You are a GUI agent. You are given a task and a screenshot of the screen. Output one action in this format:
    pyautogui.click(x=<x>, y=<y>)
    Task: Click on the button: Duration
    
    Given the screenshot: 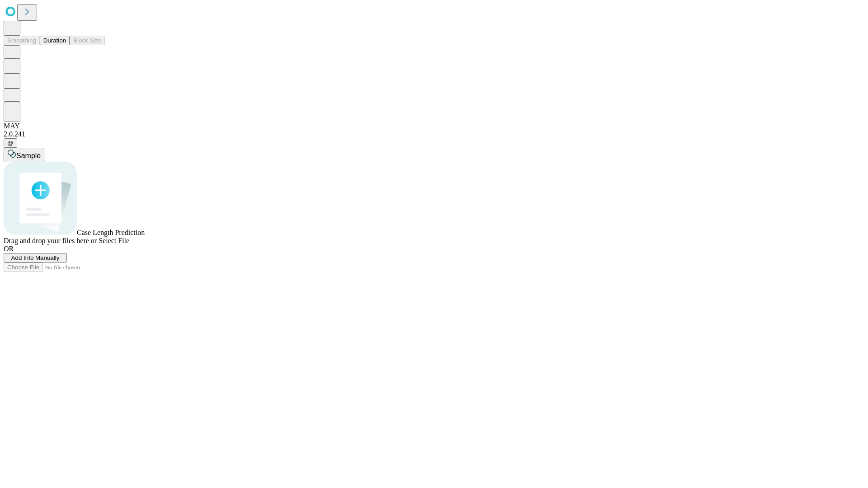 What is the action you would take?
    pyautogui.click(x=54, y=40)
    